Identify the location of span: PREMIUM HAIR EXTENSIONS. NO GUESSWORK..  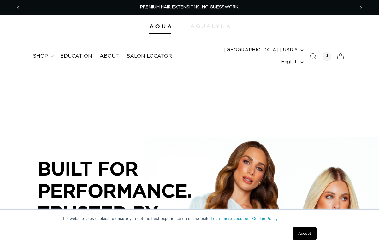
(190, 7).